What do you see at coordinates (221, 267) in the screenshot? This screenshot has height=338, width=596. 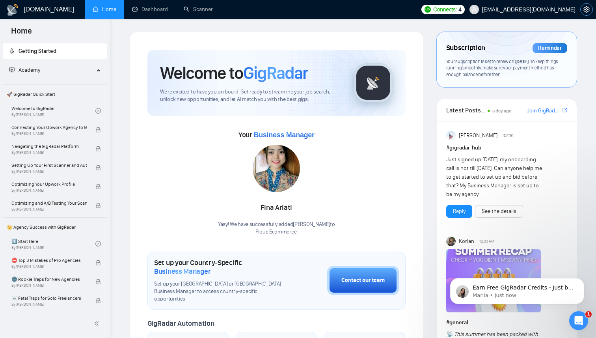 I see `h1: Set up your Country-Specific` at bounding box center [221, 267].